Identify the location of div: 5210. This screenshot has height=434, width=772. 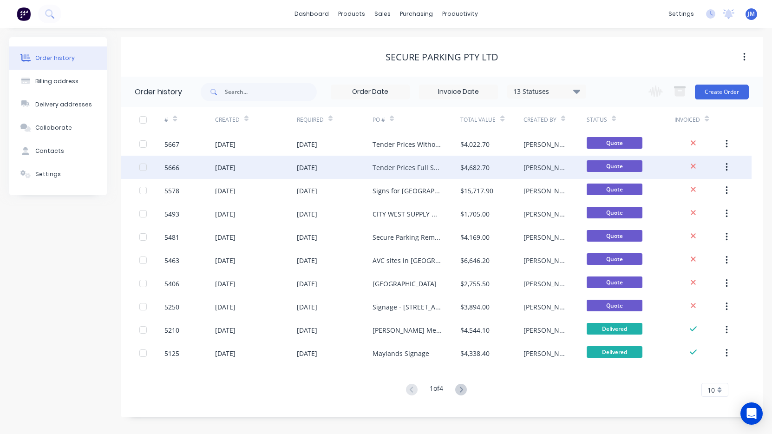
(172, 330).